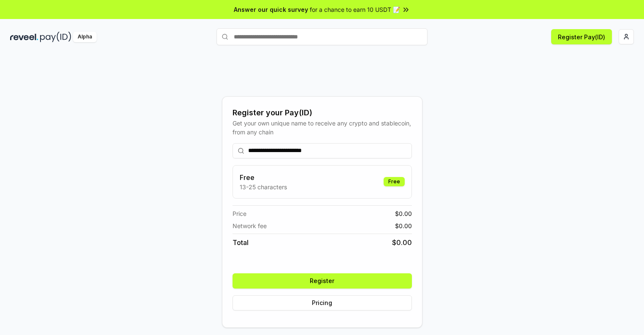 The height and width of the screenshot is (335, 644). I want to click on div: Alpha, so click(85, 36).